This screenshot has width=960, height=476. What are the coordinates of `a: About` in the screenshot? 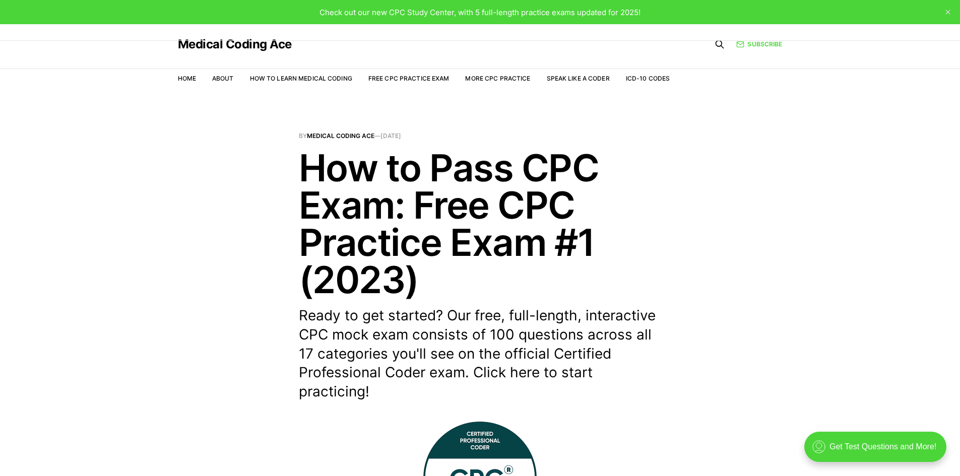 It's located at (223, 78).